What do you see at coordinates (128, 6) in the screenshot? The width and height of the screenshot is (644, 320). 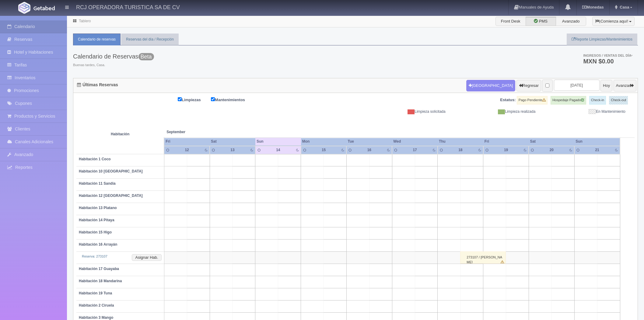 I see `h4: RCJ OPERADORA TURISTICA SA DE CV` at bounding box center [128, 6].